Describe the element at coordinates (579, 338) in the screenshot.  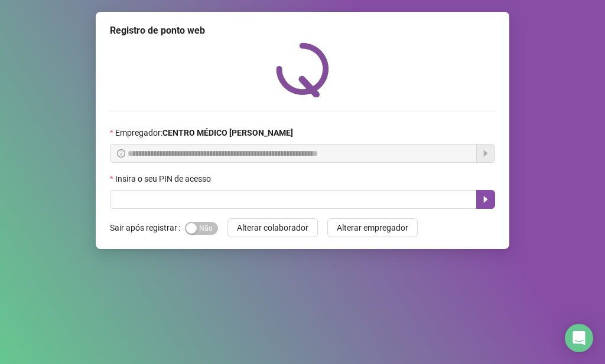
I see `div: Open Intercom Messenger` at that location.